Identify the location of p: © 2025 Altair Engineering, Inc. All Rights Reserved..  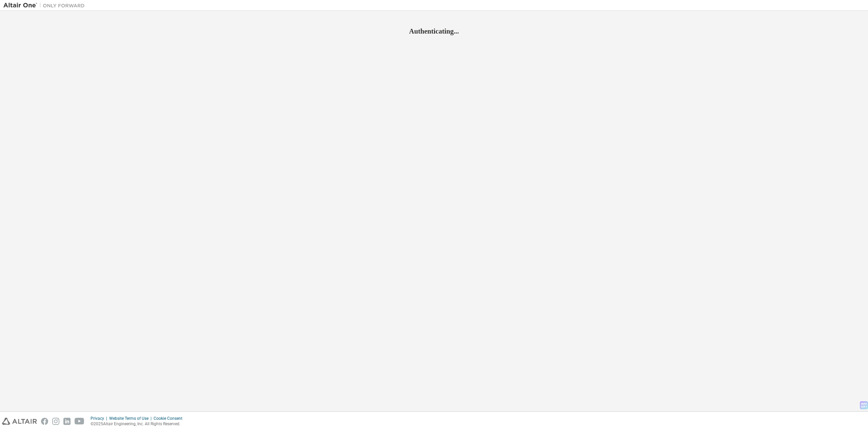
(139, 424).